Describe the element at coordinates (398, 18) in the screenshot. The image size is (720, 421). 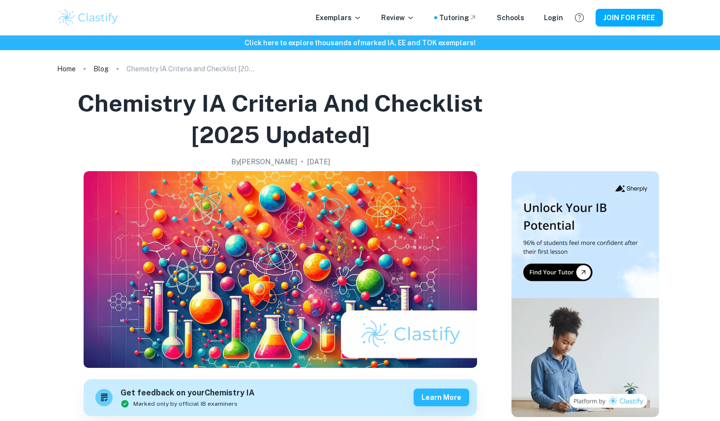
I see `p: Review` at that location.